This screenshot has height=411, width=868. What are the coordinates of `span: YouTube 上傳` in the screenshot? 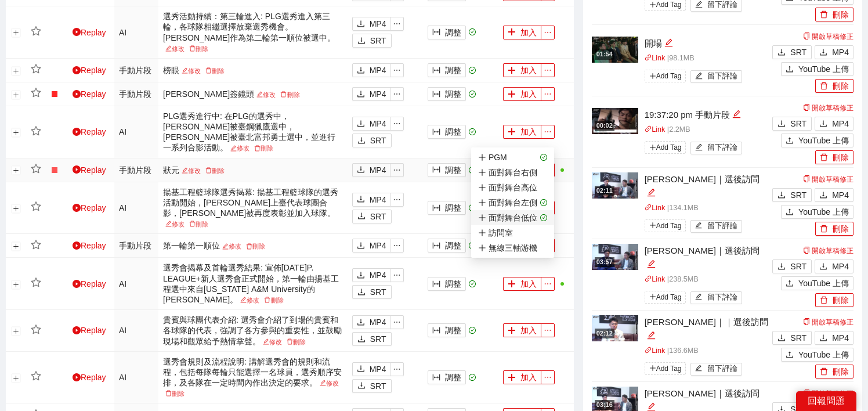 It's located at (824, 355).